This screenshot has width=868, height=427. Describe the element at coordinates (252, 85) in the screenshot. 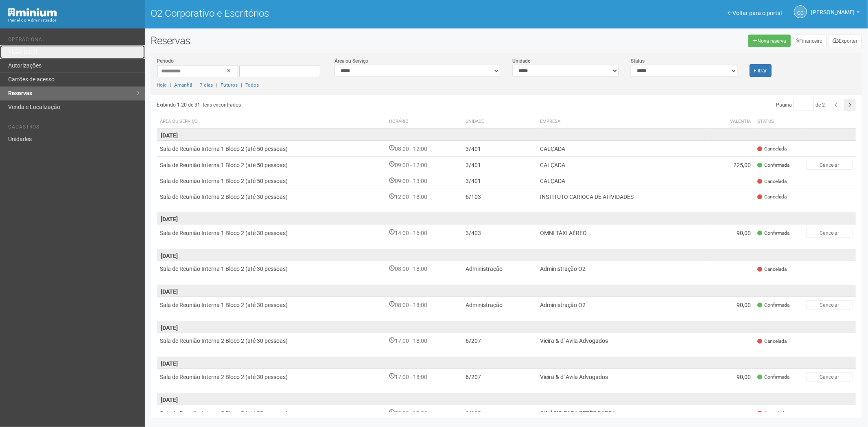

I see `font: Todos` at that location.